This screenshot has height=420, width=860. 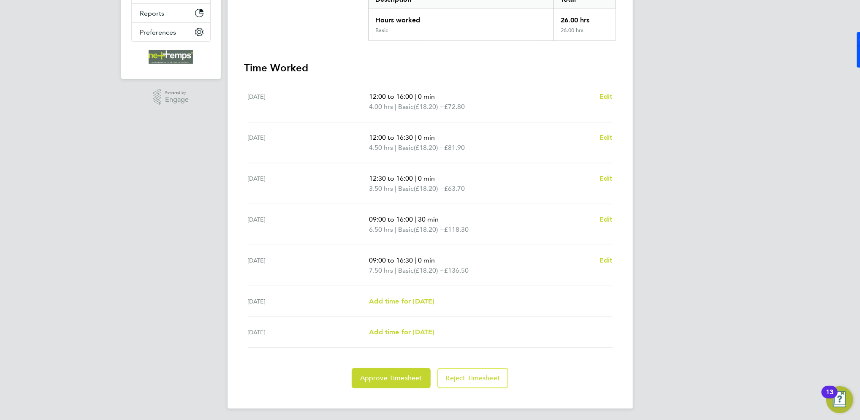 I want to click on span: 12:00 to 16:30, so click(x=391, y=137).